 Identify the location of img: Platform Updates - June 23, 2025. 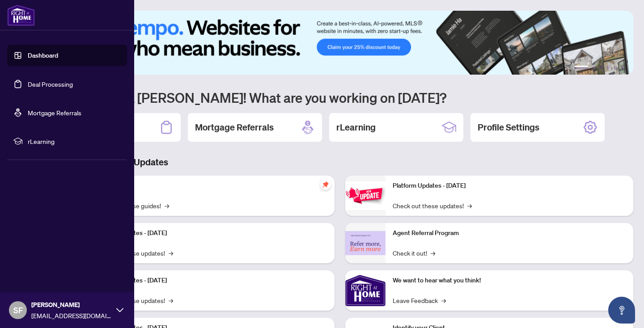
(365, 196).